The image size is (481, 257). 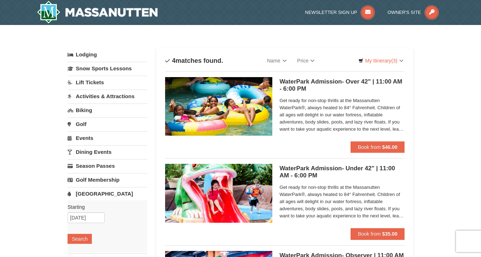 I want to click on a: Price, so click(x=306, y=61).